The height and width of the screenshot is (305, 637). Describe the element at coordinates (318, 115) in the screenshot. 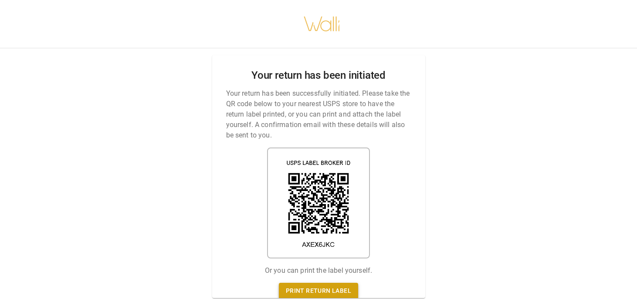

I see `p: Your return has been successfully initiated. Please take the QR code below to your nearest USPS s...` at that location.